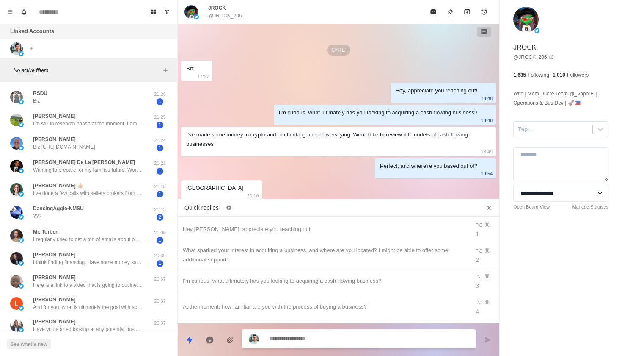  Describe the element at coordinates (578, 75) in the screenshot. I see `p: Followers` at that location.